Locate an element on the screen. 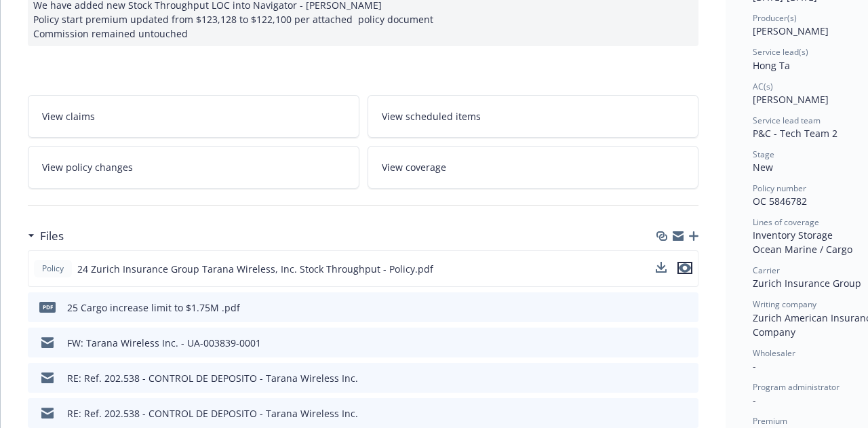 The image size is (868, 428). a: View policy changes is located at coordinates (193, 167).